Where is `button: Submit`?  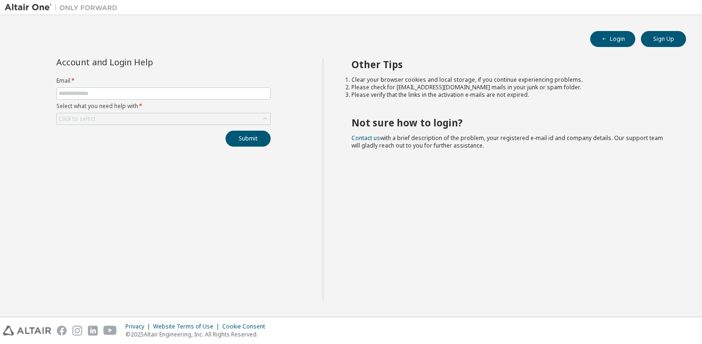
button: Submit is located at coordinates (248, 139).